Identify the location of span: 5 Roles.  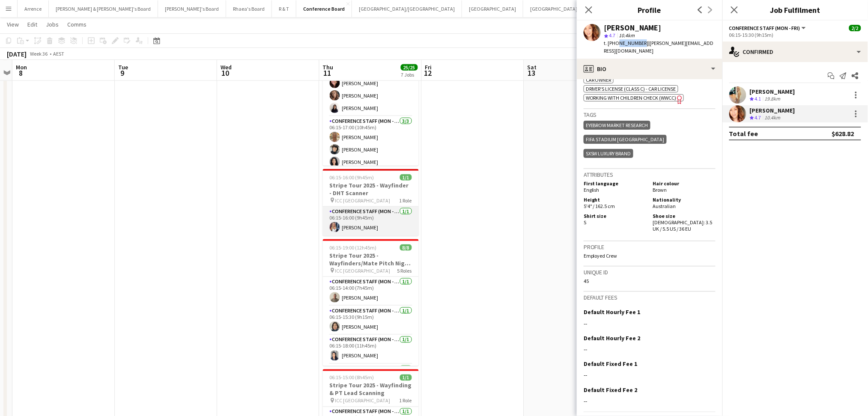
(404, 270).